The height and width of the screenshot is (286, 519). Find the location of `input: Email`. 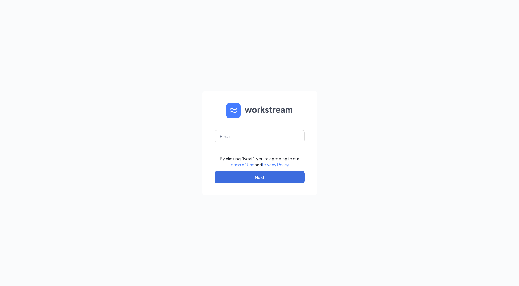

input: Email is located at coordinates (260, 136).